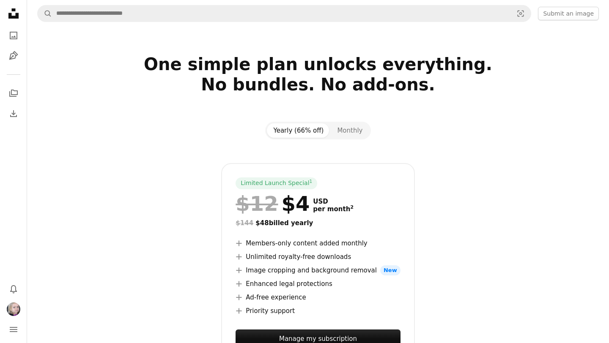 The image size is (609, 343). I want to click on span: New, so click(390, 271).